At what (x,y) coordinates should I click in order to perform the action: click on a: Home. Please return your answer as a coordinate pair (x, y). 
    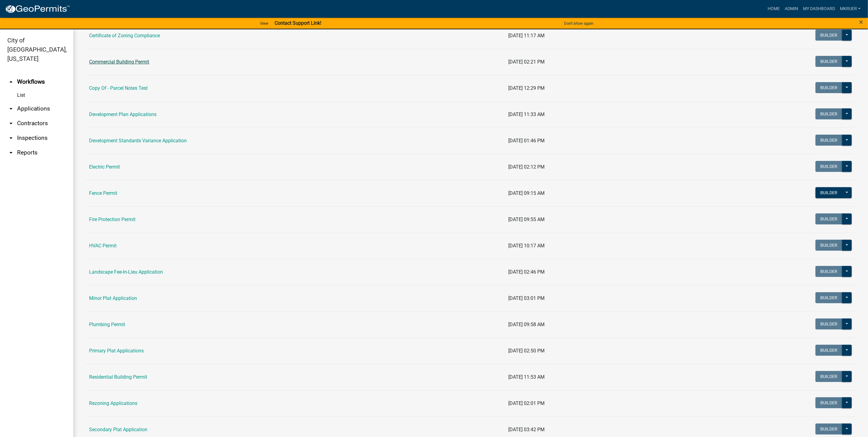
    Looking at the image, I should click on (774, 8).